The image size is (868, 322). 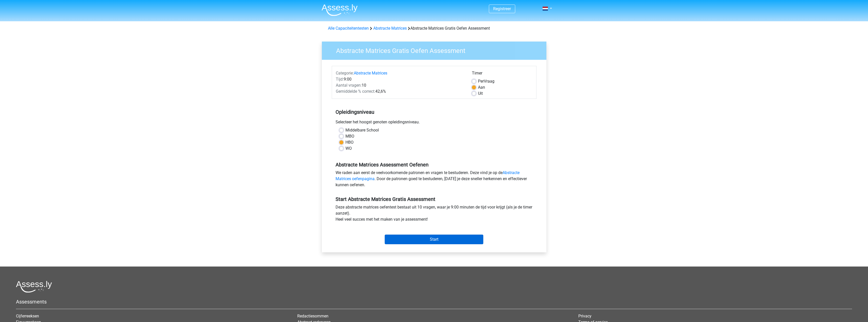 What do you see at coordinates (434, 29) in the screenshot?
I see `div: Abstracte Matrices Gratis Oefen Assessment` at bounding box center [434, 29].